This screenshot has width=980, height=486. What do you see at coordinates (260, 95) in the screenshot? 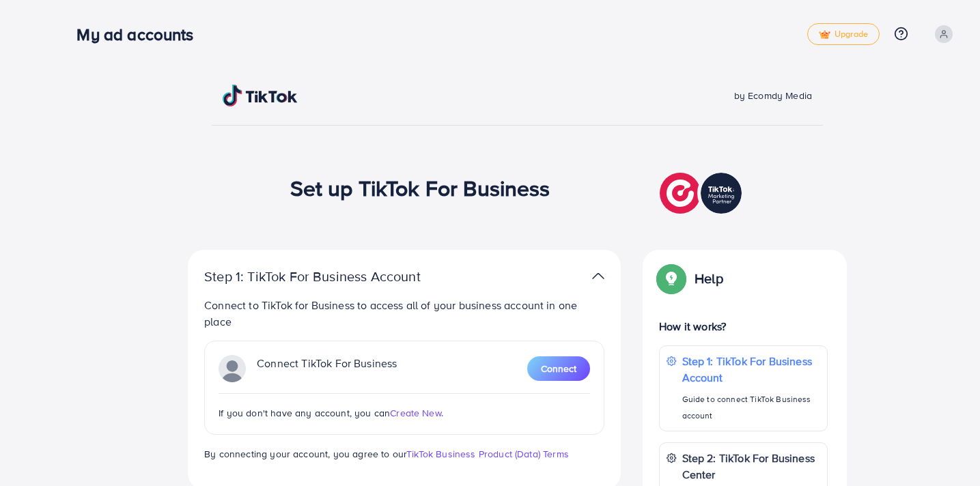
I see `img: TikTok` at bounding box center [260, 95].